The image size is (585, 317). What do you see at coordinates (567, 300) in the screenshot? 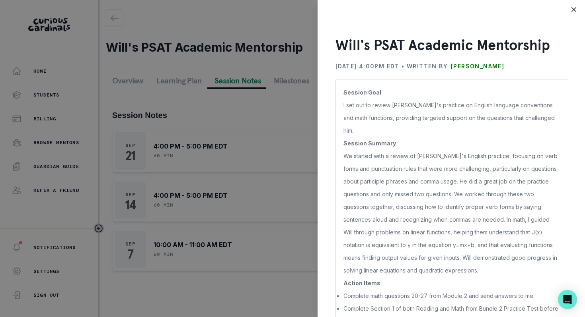
I see `div: Open Intercom Messenger` at bounding box center [567, 300].